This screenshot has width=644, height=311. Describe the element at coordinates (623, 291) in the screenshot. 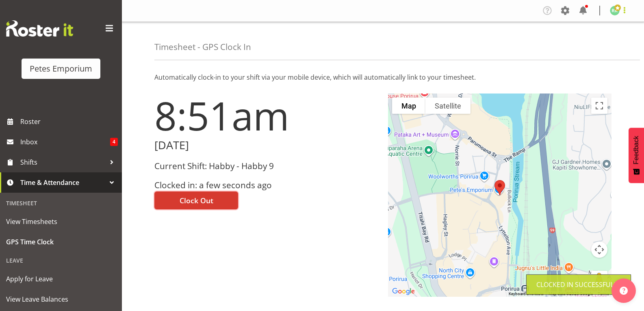

I see `img: help-xxl-2.png` at that location.